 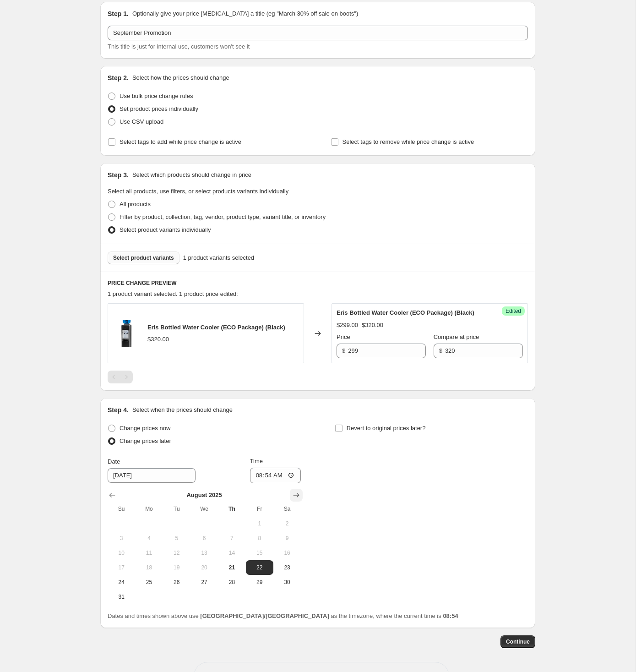 I want to click on span: 5, so click(x=177, y=539).